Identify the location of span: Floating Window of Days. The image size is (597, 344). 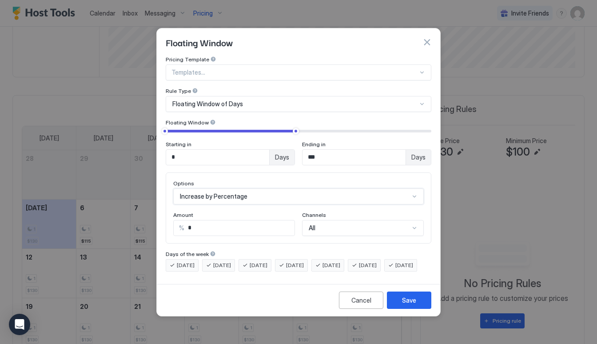
(208, 104).